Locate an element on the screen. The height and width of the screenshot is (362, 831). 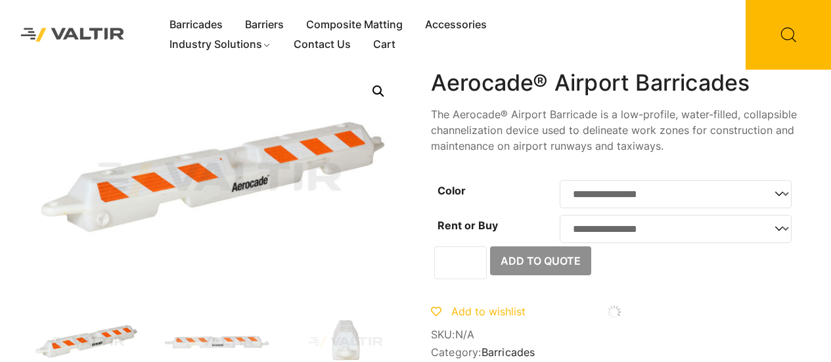
input: Product quantity is located at coordinates (461, 263).